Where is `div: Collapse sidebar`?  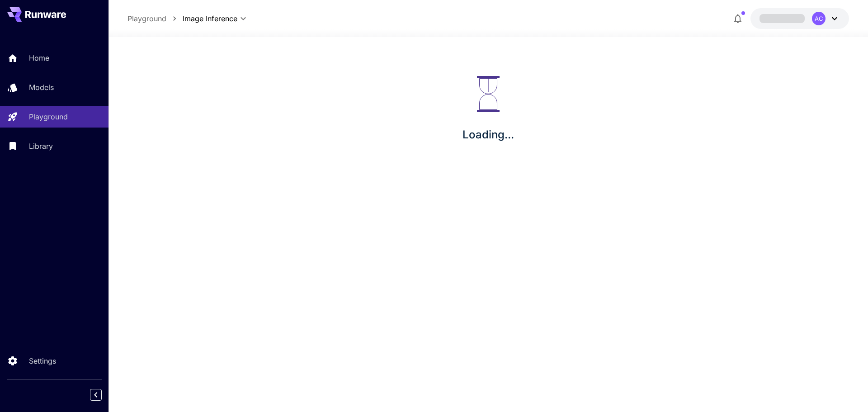
div: Collapse sidebar is located at coordinates (102, 395).